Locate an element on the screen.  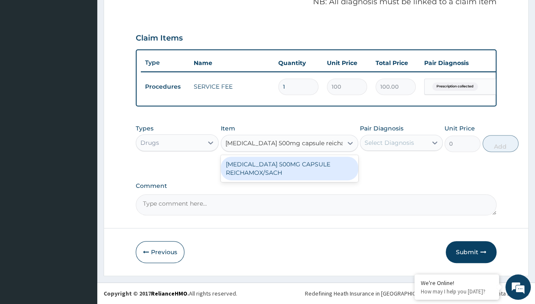
a: RelianceHMO is located at coordinates (169, 294).